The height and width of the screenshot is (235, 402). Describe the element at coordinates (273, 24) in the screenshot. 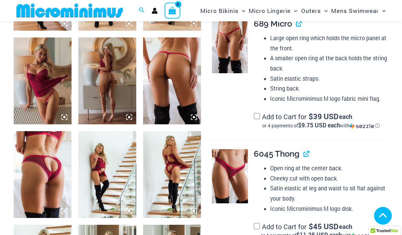

I see `span: 689 Micro` at that location.